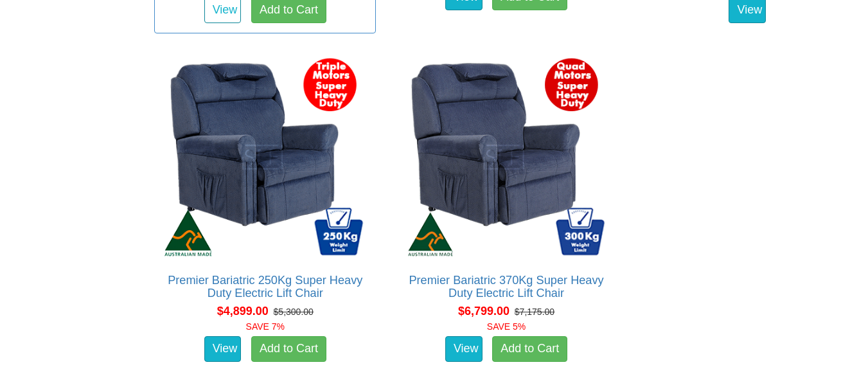 This screenshot has height=385, width=868. What do you see at coordinates (265, 157) in the screenshot?
I see `img: Premier Bariatric 250Kg Super Heavy Duty Electric Lift Chair` at bounding box center [265, 157].